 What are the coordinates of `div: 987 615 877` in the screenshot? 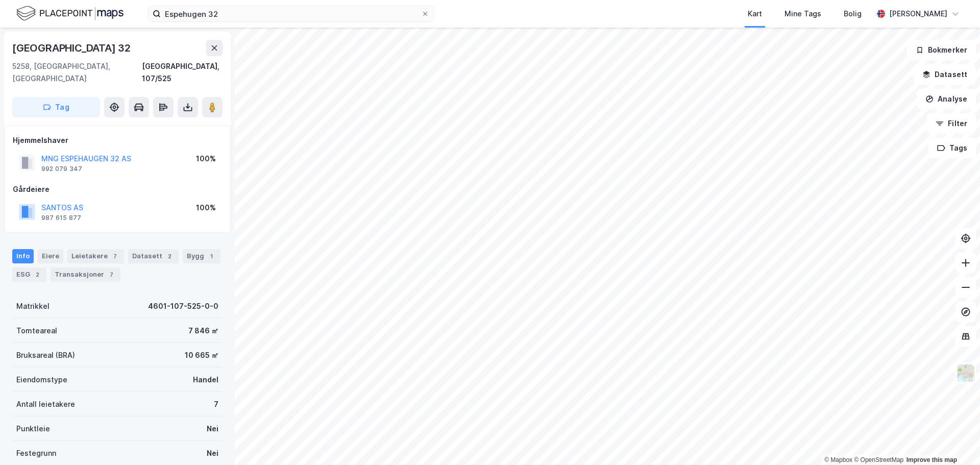 It's located at (61, 218).